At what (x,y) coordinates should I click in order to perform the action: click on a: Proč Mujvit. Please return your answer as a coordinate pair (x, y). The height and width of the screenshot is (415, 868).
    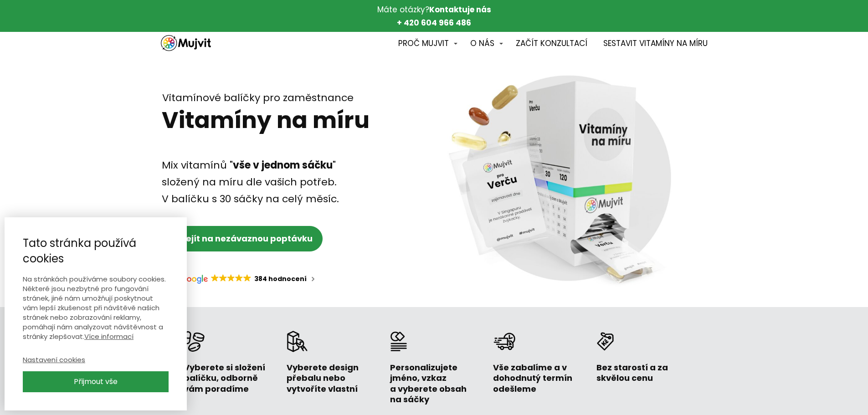
    Looking at the image, I should click on (428, 44).